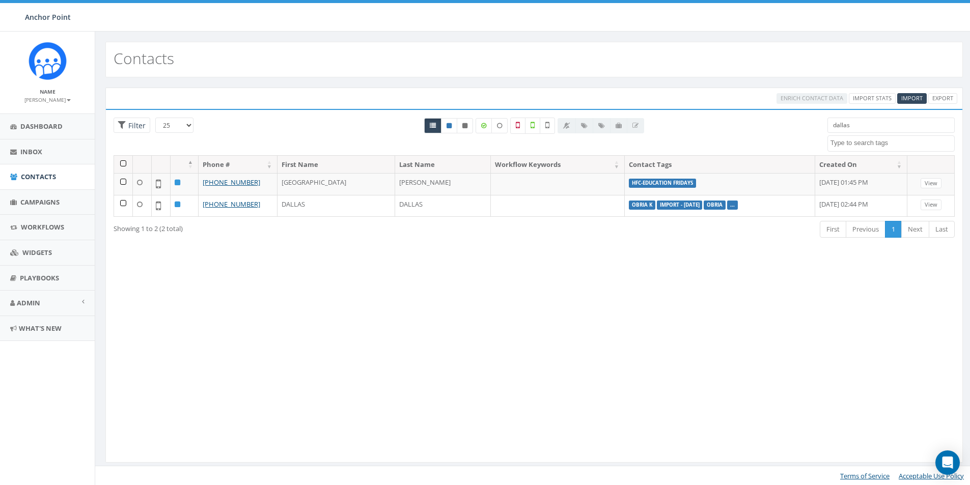  Describe the element at coordinates (912, 98) in the screenshot. I see `span: CSV files only` at that location.